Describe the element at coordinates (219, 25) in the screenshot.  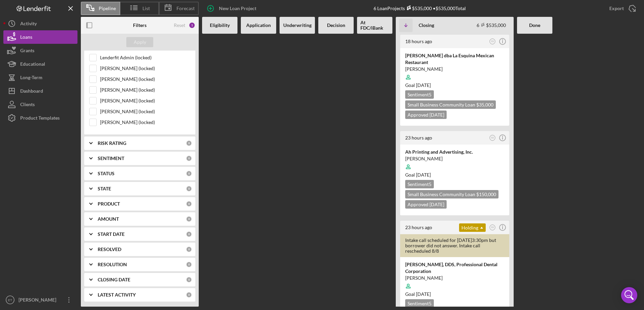
I see `b: Eligibility` at that location.